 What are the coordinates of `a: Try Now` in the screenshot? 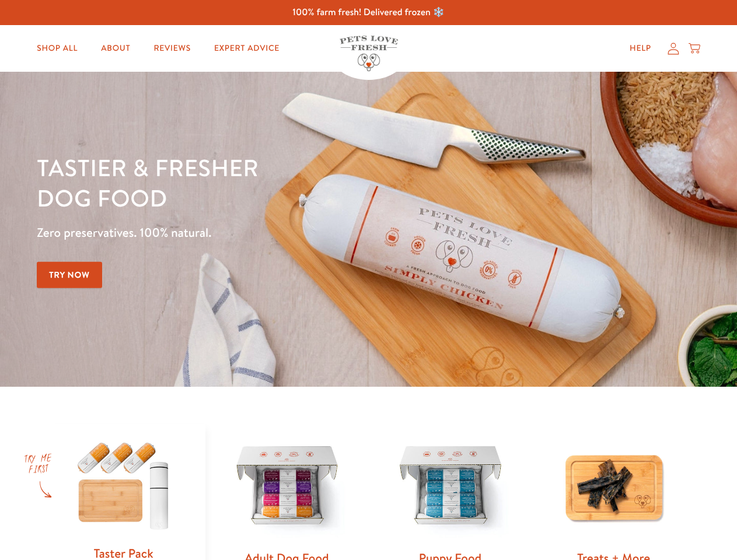 It's located at (70, 275).